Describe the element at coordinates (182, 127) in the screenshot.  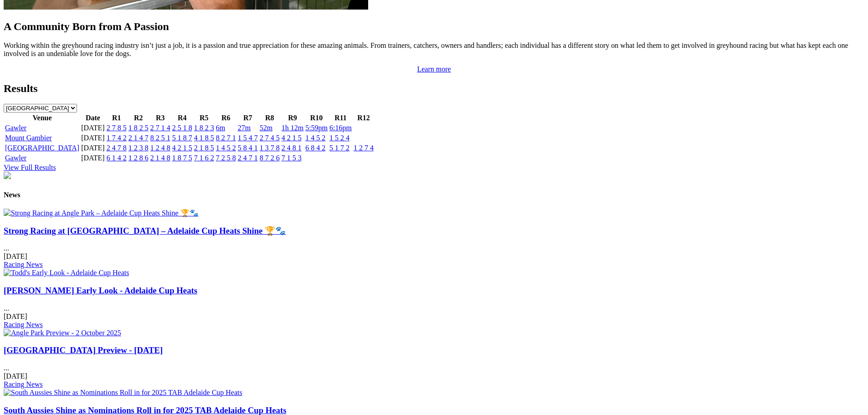
I see `a: 2 5 1 8` at that location.